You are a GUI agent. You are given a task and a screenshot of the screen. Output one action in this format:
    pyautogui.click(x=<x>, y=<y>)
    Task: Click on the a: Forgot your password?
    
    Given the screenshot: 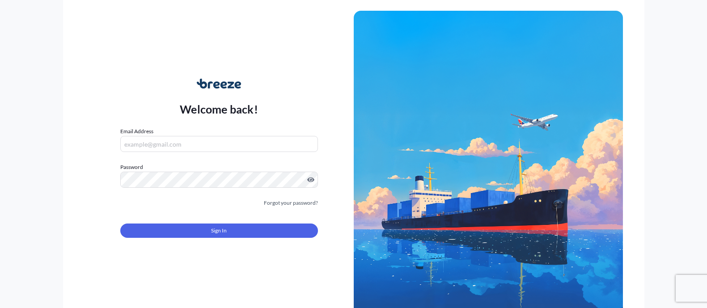 What is the action you would take?
    pyautogui.click(x=291, y=203)
    